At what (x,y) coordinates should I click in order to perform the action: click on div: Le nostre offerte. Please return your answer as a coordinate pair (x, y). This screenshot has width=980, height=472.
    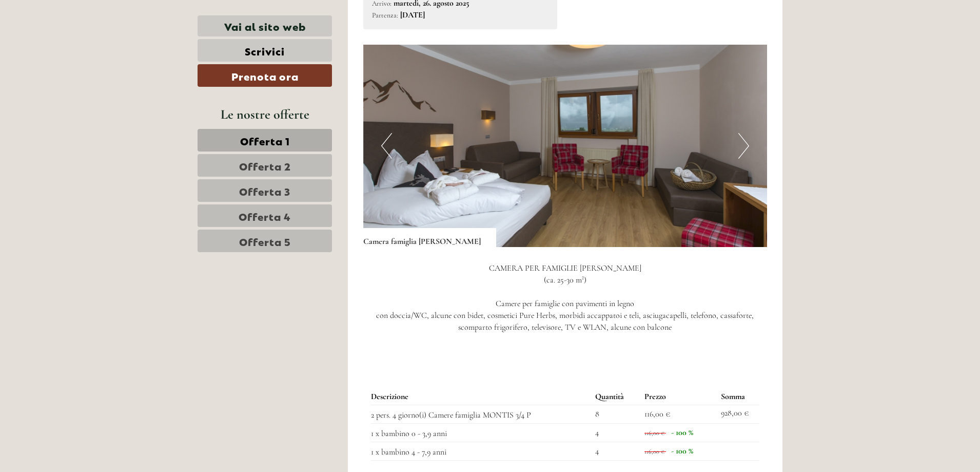
    Looking at the image, I should click on (265, 114).